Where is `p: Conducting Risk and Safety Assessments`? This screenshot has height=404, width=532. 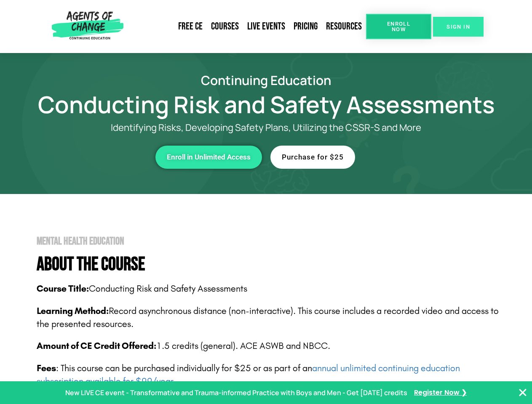 p: Conducting Risk and Safety Assessments is located at coordinates (271, 289).